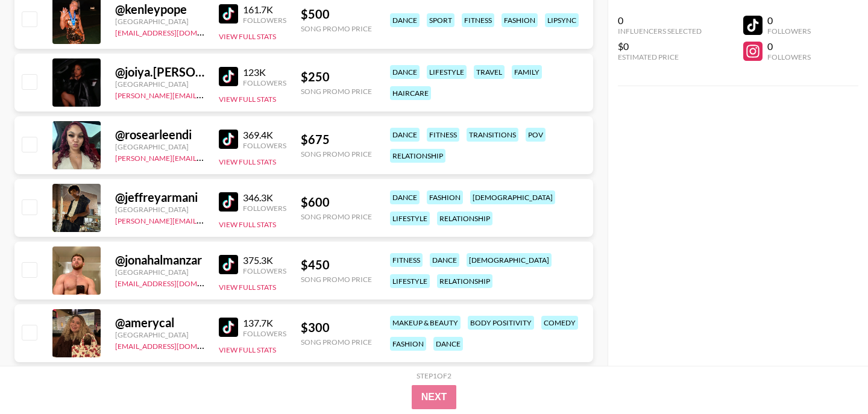  Describe the element at coordinates (536, 134) in the screenshot. I see `div: pov` at that location.